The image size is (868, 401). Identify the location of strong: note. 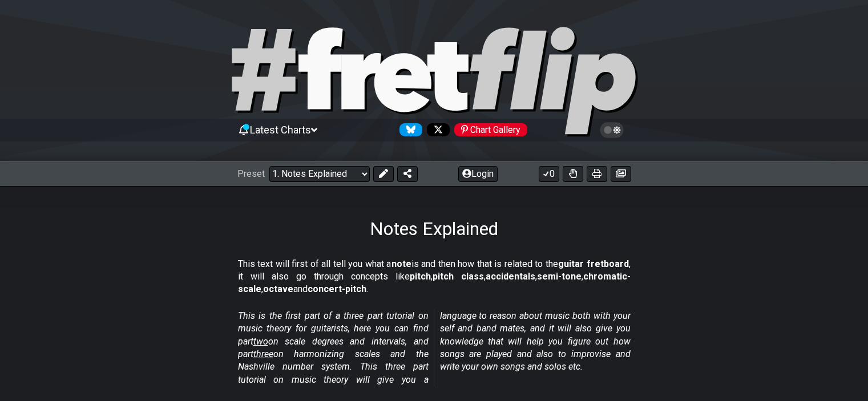
(401, 263).